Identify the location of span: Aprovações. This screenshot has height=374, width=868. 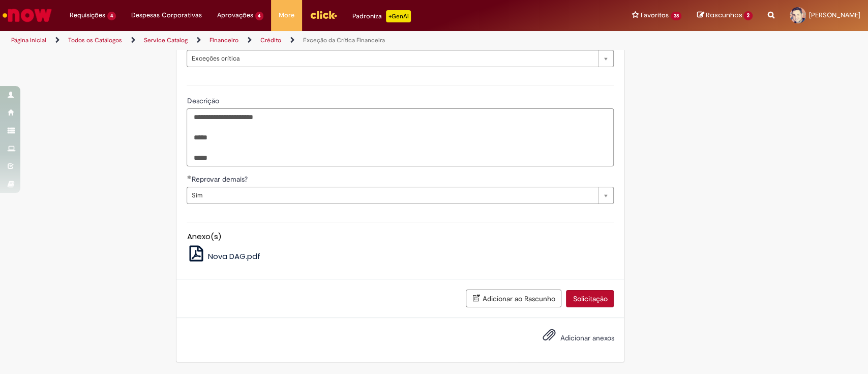
(235, 15).